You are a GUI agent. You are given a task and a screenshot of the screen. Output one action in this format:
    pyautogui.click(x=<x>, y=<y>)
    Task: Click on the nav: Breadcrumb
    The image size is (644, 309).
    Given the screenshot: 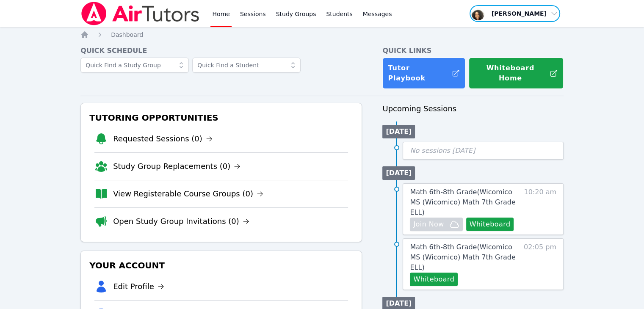 What is the action you would take?
    pyautogui.click(x=322, y=35)
    